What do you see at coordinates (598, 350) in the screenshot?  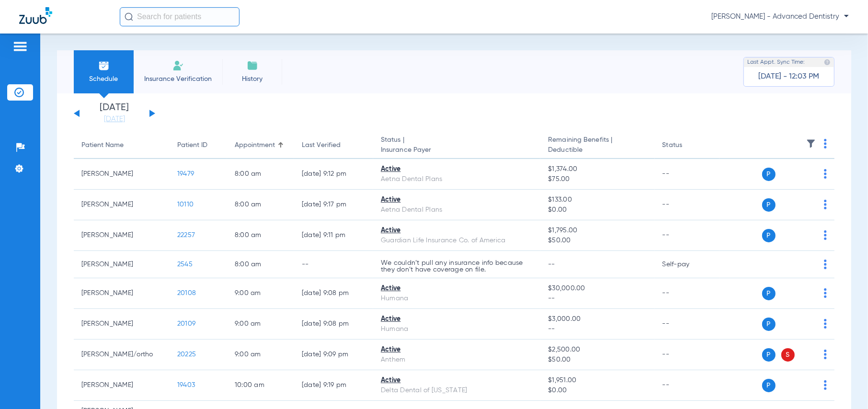 I see `span: $2,500.00` at bounding box center [598, 350].